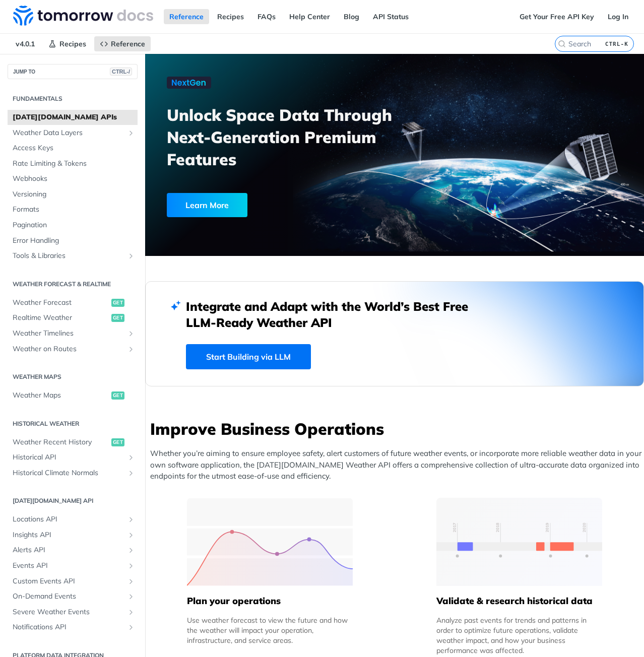 Image resolution: width=644 pixels, height=657 pixels. Describe the element at coordinates (72, 520) in the screenshot. I see `a: Locations APIShow subpages for Locations API` at that location.